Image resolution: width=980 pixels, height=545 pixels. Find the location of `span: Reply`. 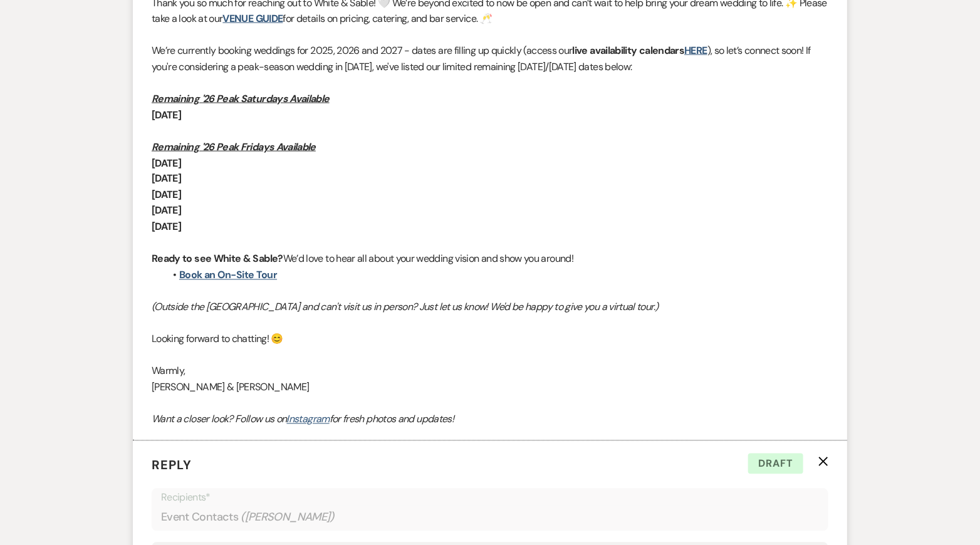

span: Reply is located at coordinates (171, 466).